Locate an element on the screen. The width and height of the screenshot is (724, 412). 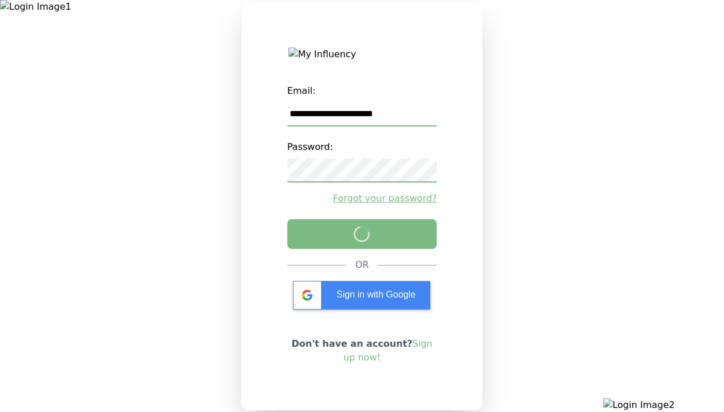
div: Sign in with Google is located at coordinates (361, 295).